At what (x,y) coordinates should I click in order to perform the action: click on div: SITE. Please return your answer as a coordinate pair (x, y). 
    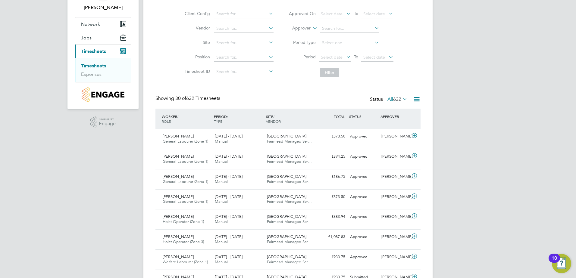
    Looking at the image, I should click on (290, 119).